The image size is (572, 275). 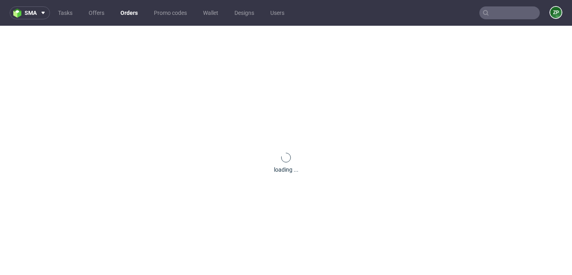 What do you see at coordinates (277, 13) in the screenshot?
I see `a: Users` at bounding box center [277, 13].